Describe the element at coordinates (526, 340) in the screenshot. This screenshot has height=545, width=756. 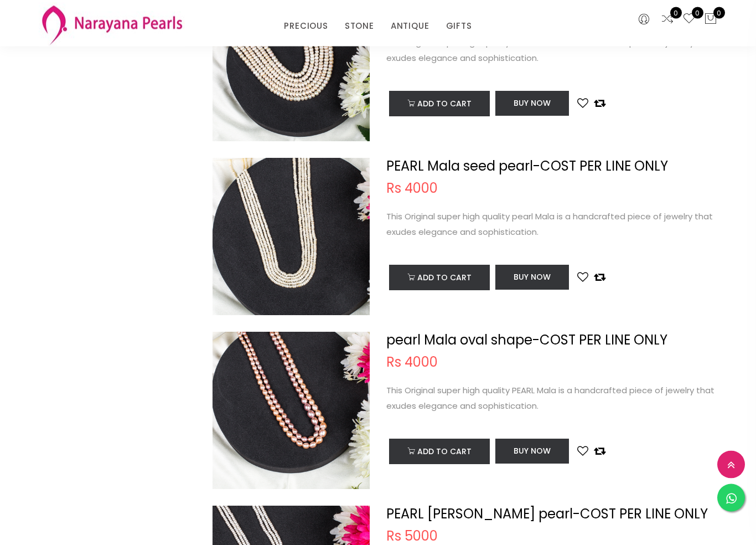
I see `a: pearl Mala oval shape-COST PER LINE ONLY` at that location.